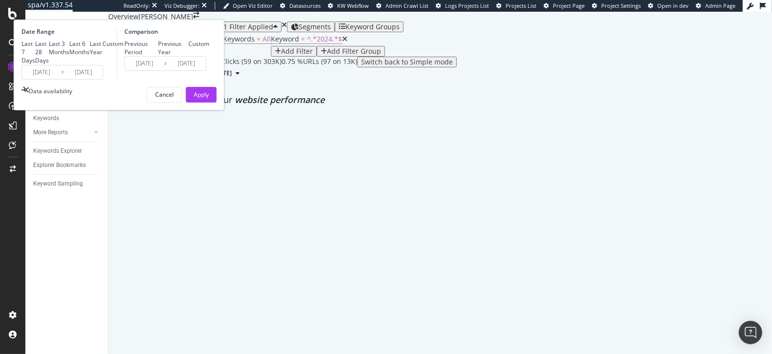 The height and width of the screenshot is (354, 772). Describe the element at coordinates (369, 27) in the screenshot. I see `button: Keyword Groups` at that location.